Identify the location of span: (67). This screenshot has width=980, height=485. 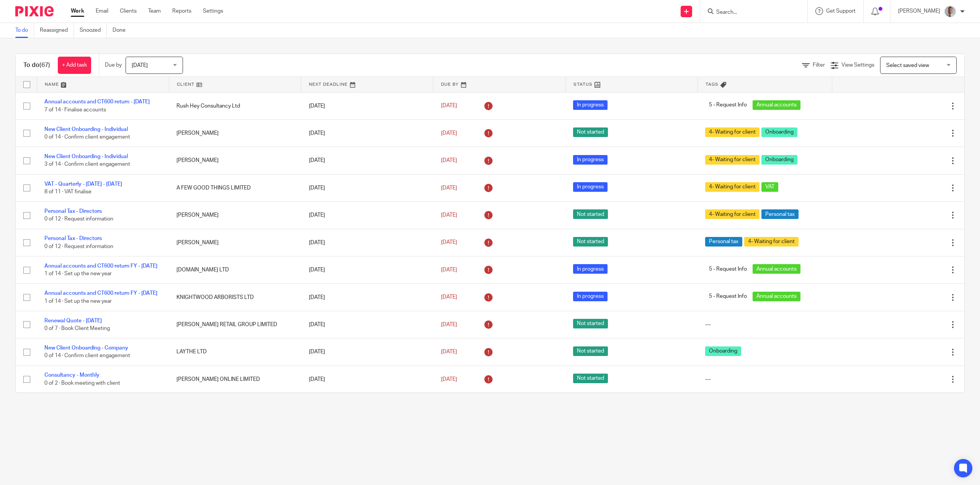
(45, 65).